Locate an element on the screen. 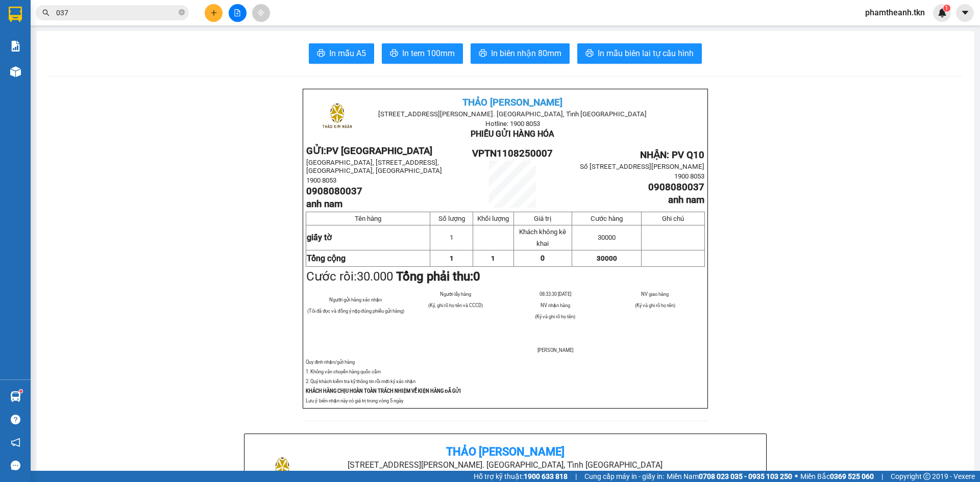  strong: Tổng phải thu: is located at coordinates (438, 276).